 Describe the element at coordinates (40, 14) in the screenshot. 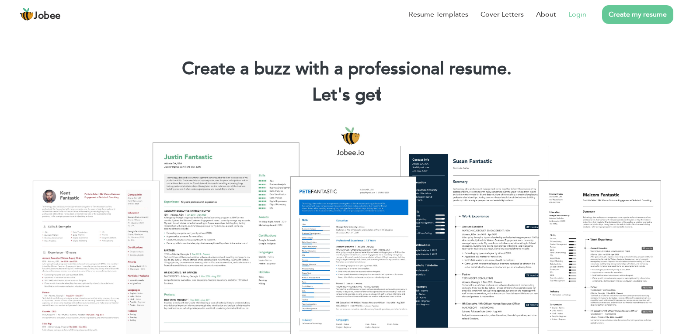

I see `a: Jobee` at that location.